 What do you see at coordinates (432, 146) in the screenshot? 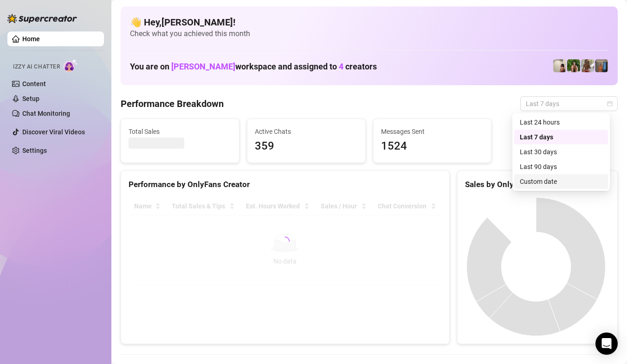
I see `span: 1524` at bounding box center [432, 146].